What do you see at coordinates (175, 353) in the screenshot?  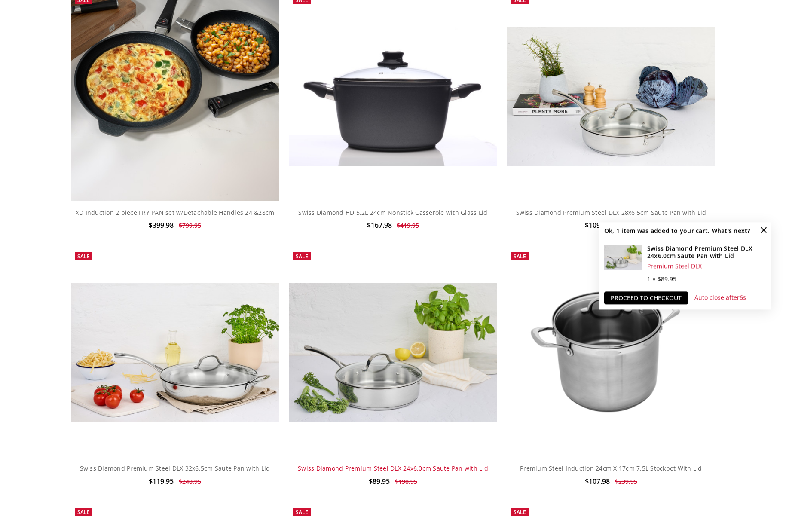 I see `img: Swiss Diamond Premium Steel DLX 32x6.5cm Saute Pan with Lid` at bounding box center [175, 353].